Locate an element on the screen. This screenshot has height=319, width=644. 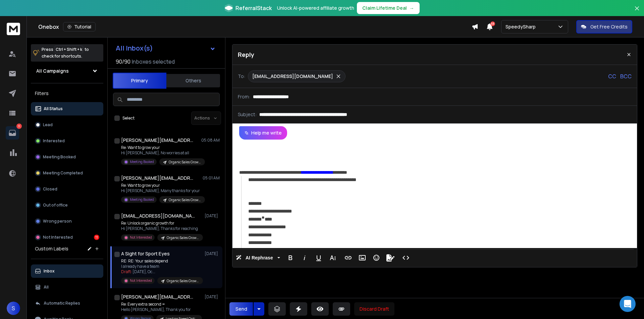
button: Inbox is located at coordinates (67, 271).